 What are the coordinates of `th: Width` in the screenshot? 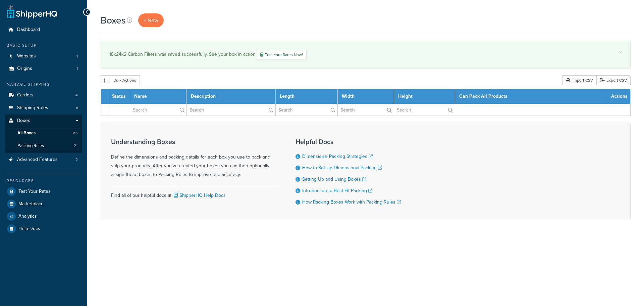 It's located at (366, 96).